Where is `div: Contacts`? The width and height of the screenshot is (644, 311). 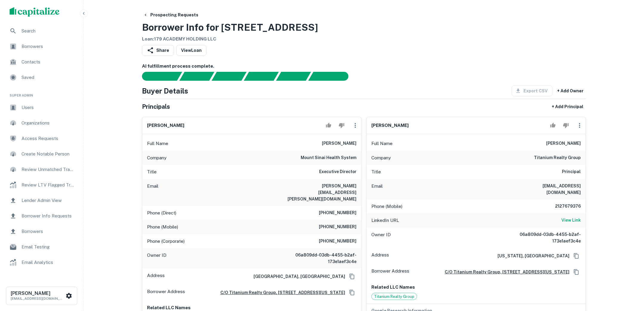
div: Contacts is located at coordinates (41, 62).